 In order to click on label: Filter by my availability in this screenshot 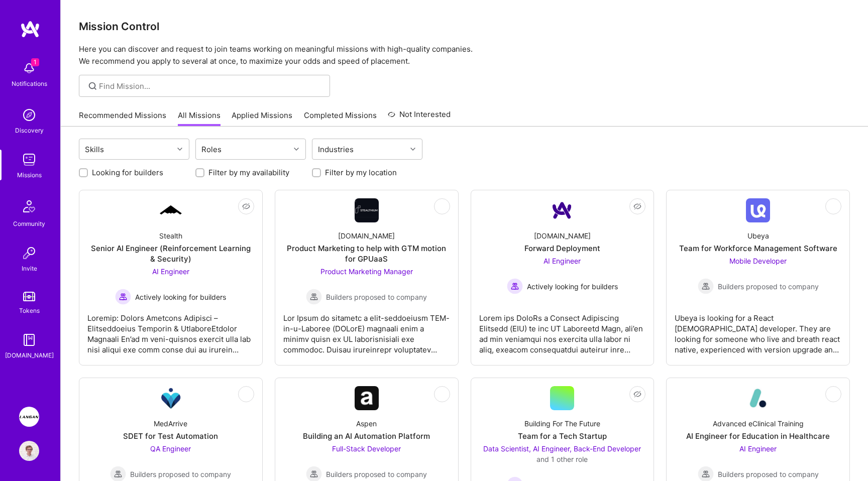, I will do `click(248, 172)`.